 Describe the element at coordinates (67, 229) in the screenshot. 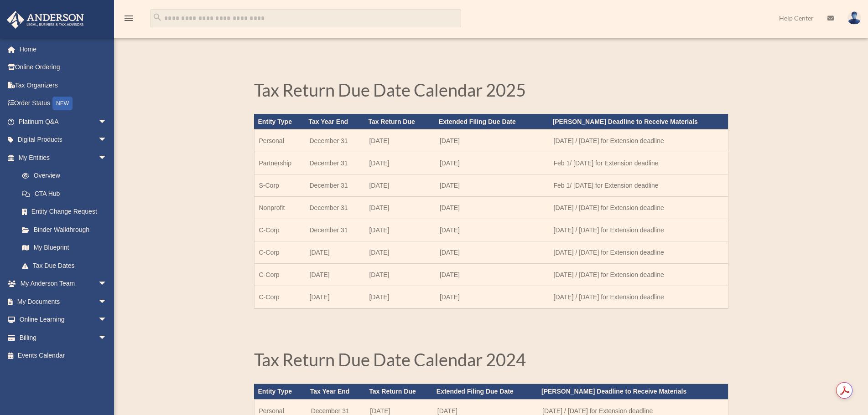

I see `a: Binder Walkthrough` at that location.